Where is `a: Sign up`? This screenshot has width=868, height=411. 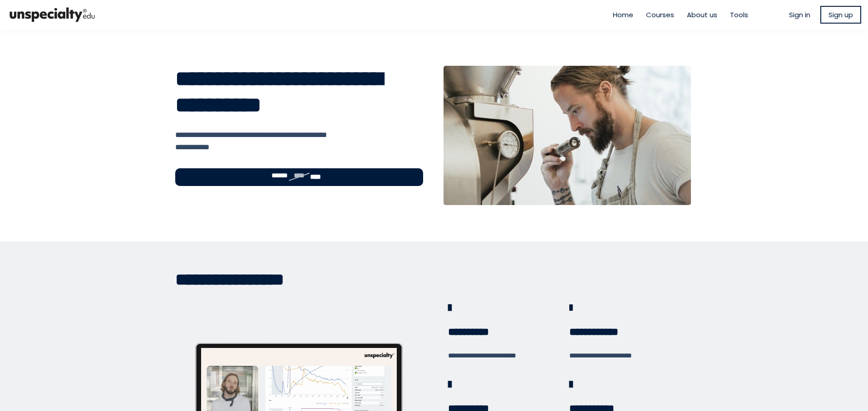 a: Sign up is located at coordinates (840, 14).